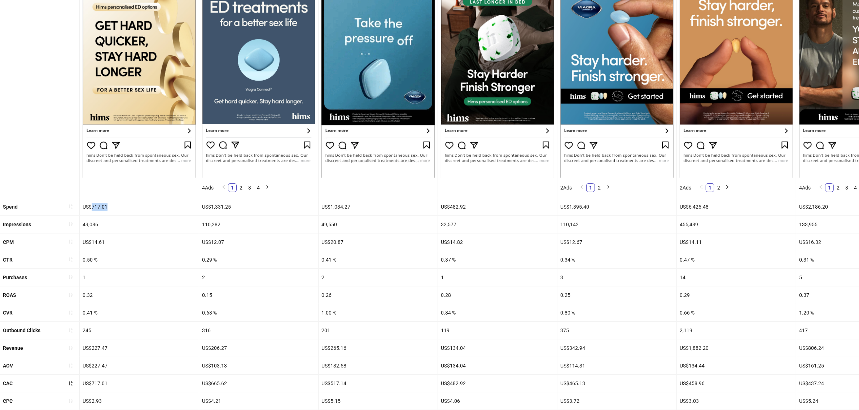 Image resolution: width=859 pixels, height=410 pixels. I want to click on div: US$665.62, so click(259, 384).